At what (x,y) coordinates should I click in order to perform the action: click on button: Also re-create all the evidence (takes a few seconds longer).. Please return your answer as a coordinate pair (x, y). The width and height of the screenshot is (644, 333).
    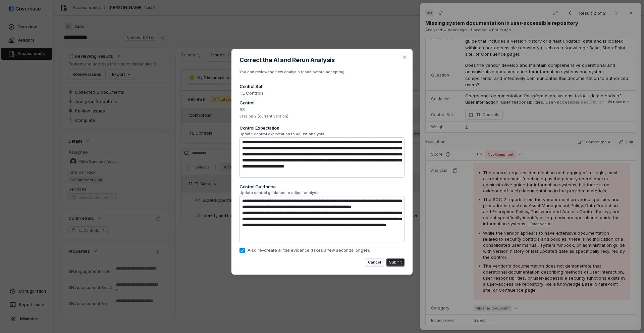
    Looking at the image, I should click on (242, 250).